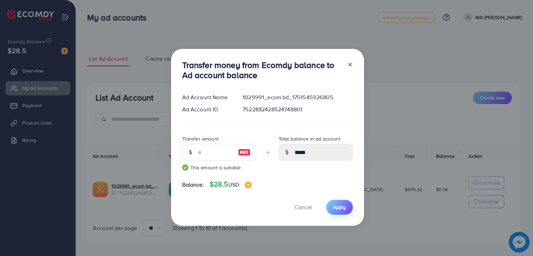  Describe the element at coordinates (303, 207) in the screenshot. I see `span: Cancel` at that location.